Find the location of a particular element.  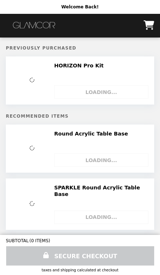

h2: HORIZON Pro Kit is located at coordinates (81, 66).